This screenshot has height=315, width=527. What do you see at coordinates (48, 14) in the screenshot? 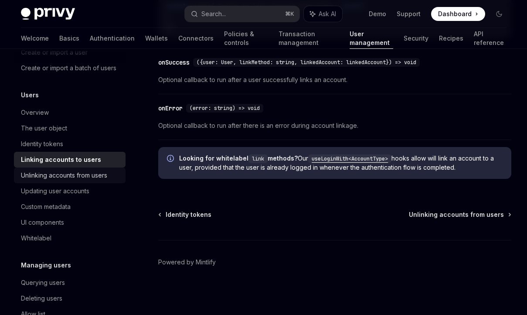
I see `img: dark logo` at bounding box center [48, 14].